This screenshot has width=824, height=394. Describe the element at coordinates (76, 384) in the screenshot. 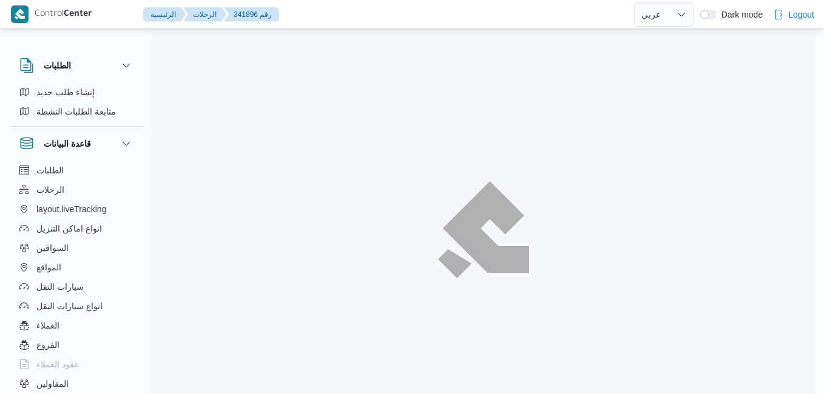

I see `button: المقاولين` at that location.